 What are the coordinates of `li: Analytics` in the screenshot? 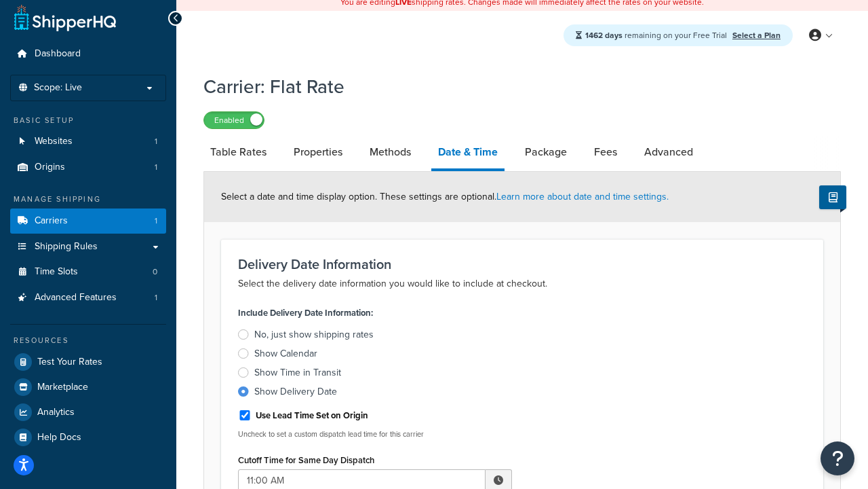 It's located at (88, 412).